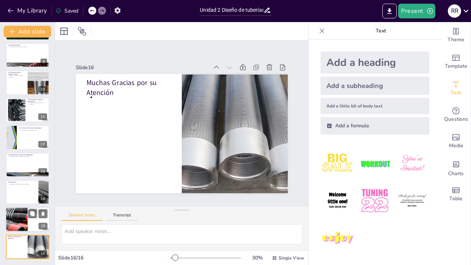  What do you see at coordinates (40, 212) in the screenshot?
I see `p: [Incluir referencias bibliográficas de documentos PDF confiables relacionados con el tema]` at bounding box center [40, 212].